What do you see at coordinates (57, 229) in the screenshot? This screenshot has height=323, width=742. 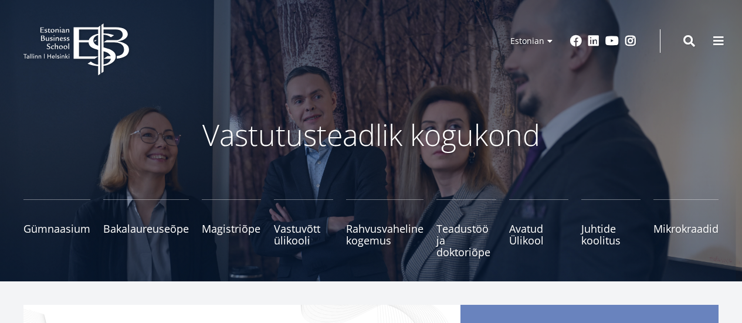 I see `a: Gümnaasium` at bounding box center [57, 229].